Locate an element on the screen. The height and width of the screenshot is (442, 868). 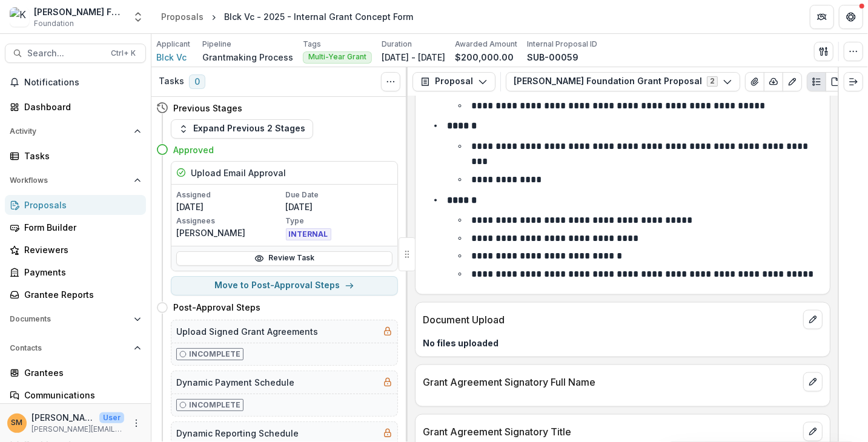
button: Open Documents is located at coordinates (75, 318).